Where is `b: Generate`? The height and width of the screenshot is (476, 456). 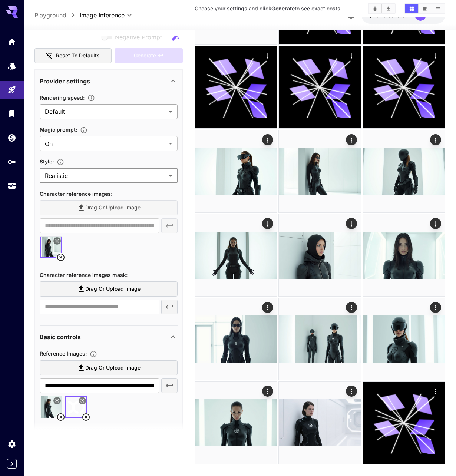
b: Generate is located at coordinates (283, 8).